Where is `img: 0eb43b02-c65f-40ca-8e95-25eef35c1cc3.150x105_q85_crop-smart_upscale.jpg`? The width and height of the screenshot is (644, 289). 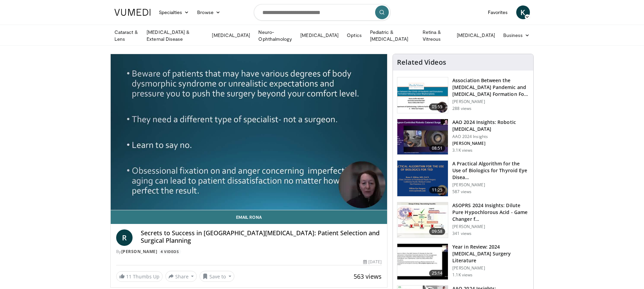
img: 0eb43b02-c65f-40ca-8e95-25eef35c1cc3.150x105_q85_crop-smart_upscale.jpg is located at coordinates (422, 137).